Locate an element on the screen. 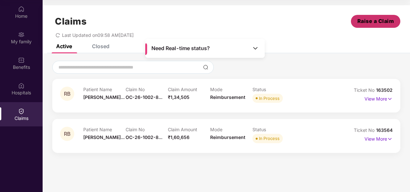  div: Active is located at coordinates (64, 46).